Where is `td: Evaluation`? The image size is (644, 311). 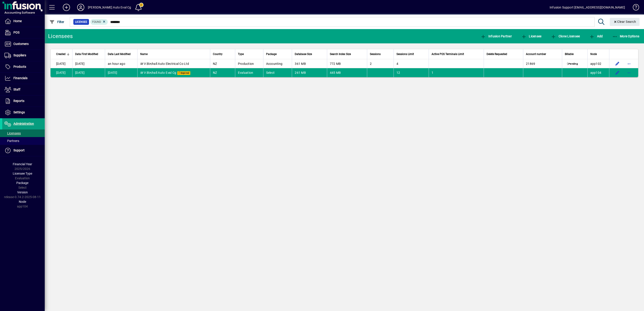 td: Evaluation is located at coordinates (249, 73).